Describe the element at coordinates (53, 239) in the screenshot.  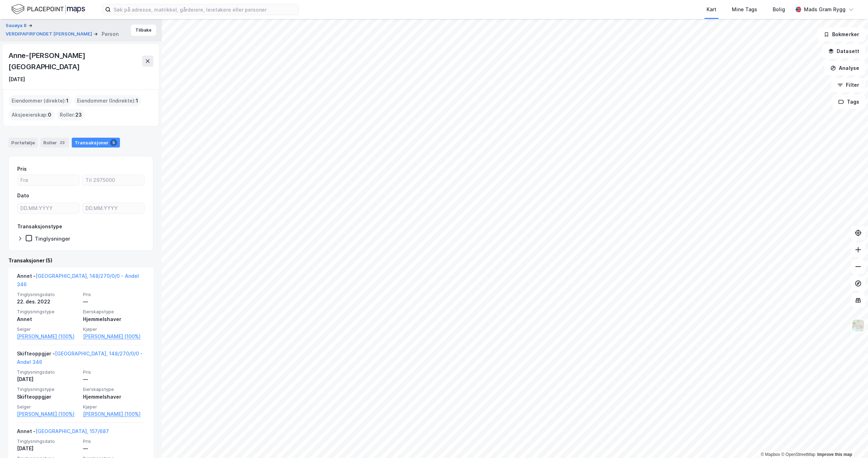
I see `div: Tinglysninger` at that location.